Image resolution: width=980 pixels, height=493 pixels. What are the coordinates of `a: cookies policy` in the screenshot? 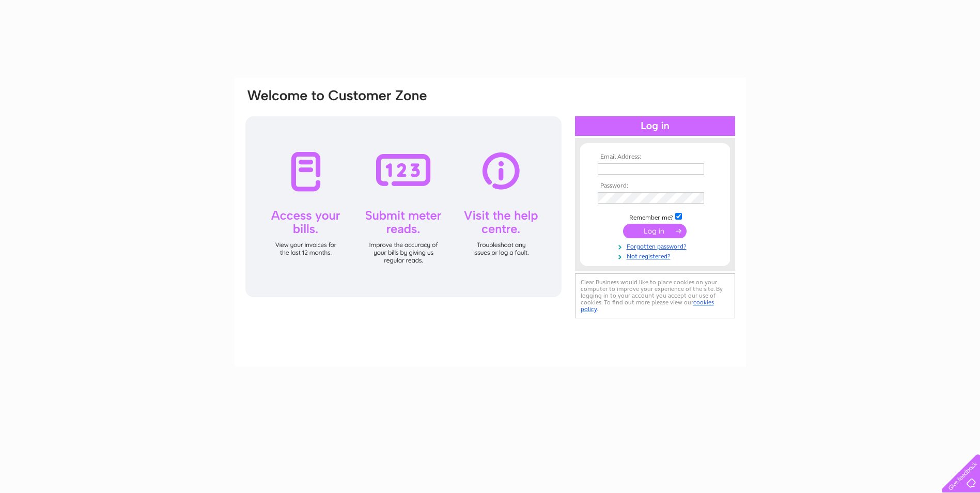 It's located at (647, 305).